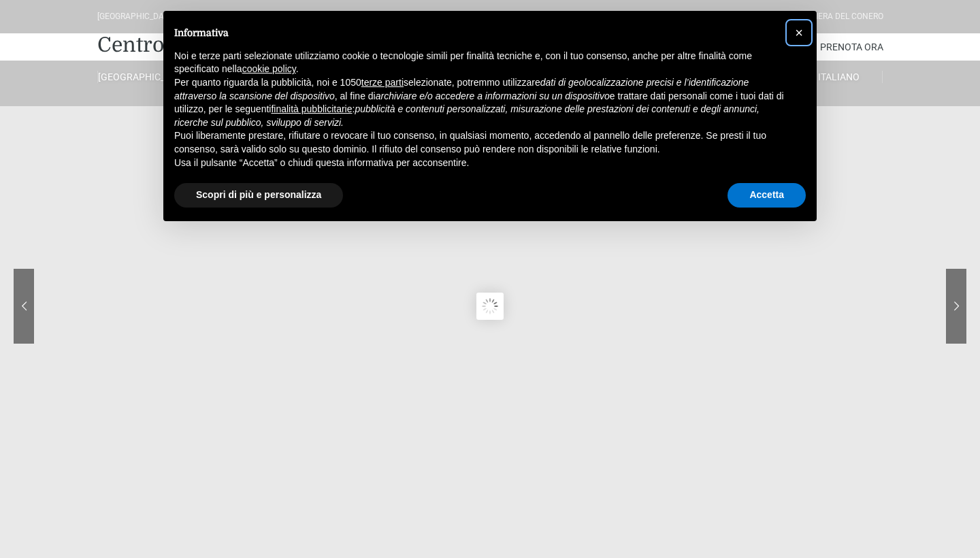  Describe the element at coordinates (838, 77) in the screenshot. I see `span: Italiano` at that location.